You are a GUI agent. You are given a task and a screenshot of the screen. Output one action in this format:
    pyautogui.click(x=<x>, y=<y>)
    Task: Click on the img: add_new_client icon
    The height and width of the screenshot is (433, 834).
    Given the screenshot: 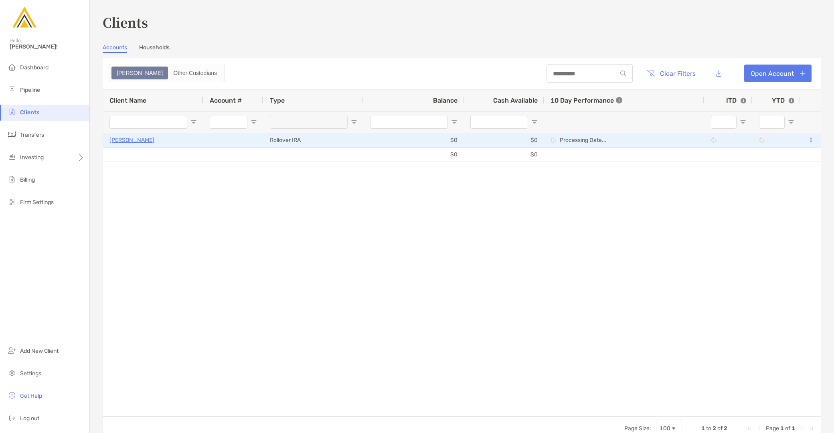 What is the action you would take?
    pyautogui.click(x=12, y=351)
    